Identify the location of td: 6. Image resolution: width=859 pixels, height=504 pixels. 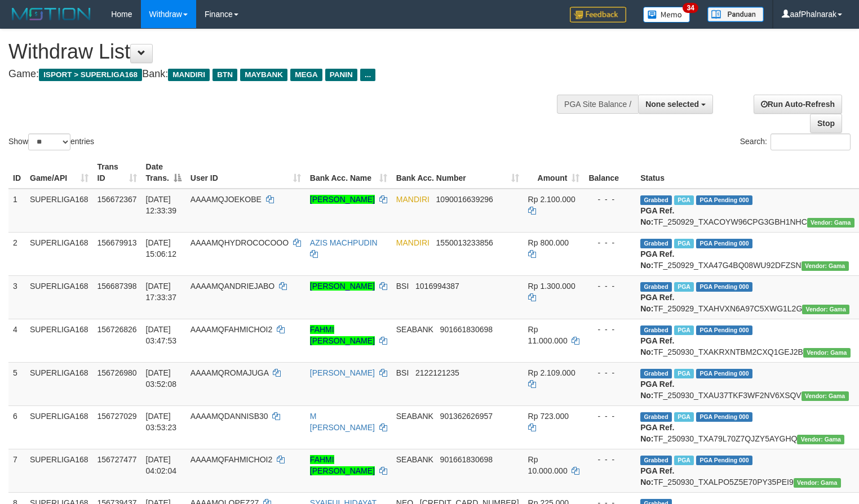
(17, 427).